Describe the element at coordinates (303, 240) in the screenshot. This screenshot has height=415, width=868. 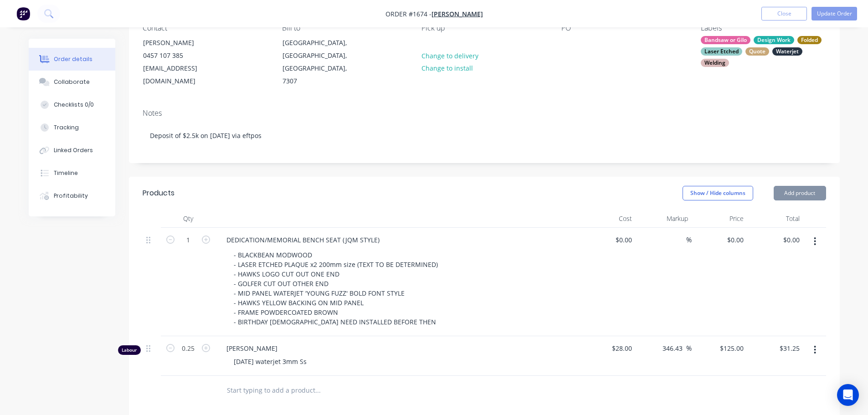
I see `div: DEDICATION/MEMORIAL BENCH SEAT (JQM STYLE)` at that location.